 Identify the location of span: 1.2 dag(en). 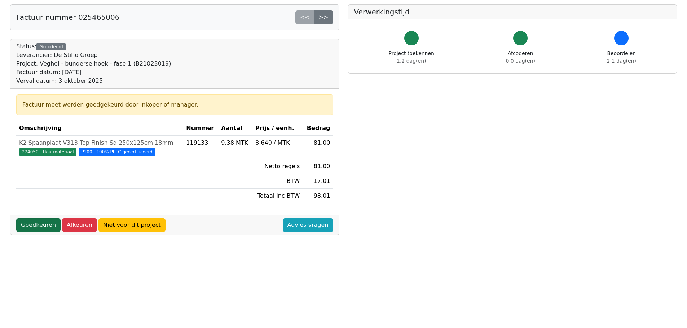
(411, 61).